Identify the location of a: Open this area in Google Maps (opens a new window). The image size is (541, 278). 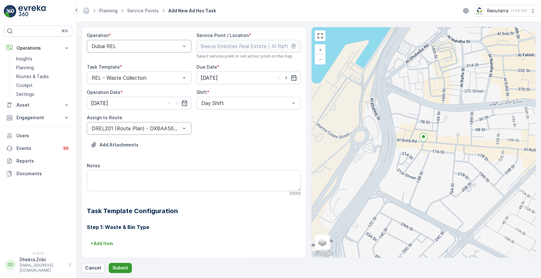
(323, 254).